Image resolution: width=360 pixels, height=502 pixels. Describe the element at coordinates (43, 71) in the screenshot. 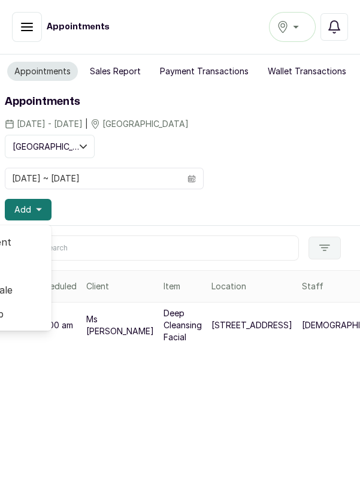

I see `button: Appointments` at that location.